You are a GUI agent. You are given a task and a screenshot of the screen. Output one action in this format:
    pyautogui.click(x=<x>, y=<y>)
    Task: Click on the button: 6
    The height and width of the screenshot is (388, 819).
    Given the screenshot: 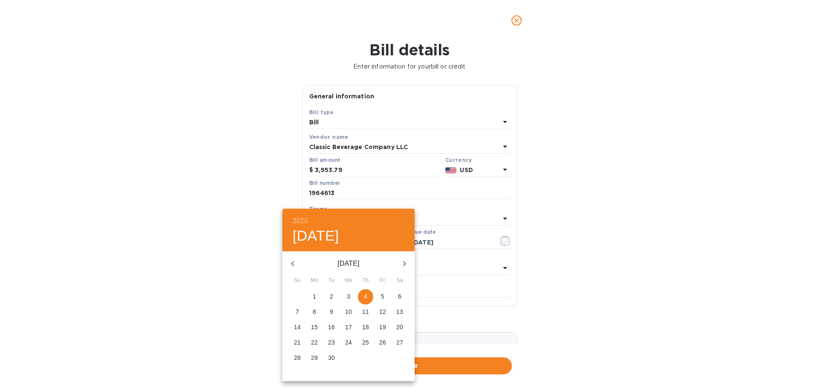 What is the action you would take?
    pyautogui.click(x=400, y=297)
    